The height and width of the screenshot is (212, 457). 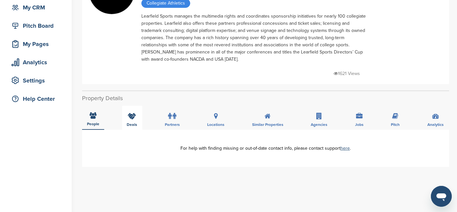 I want to click on span: Partners, so click(x=172, y=125).